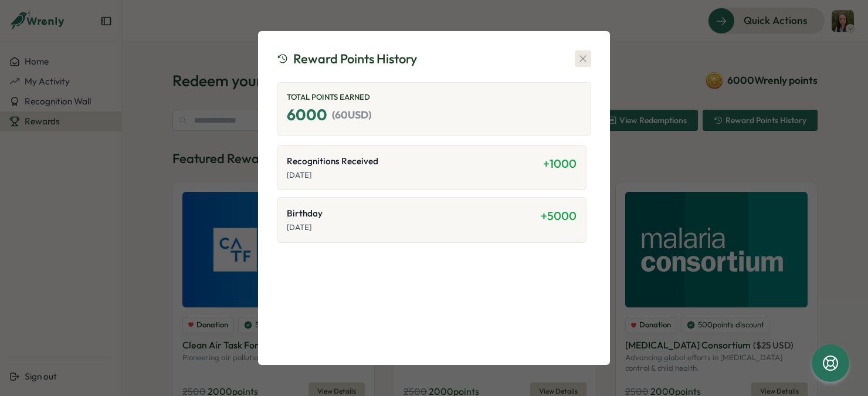 Image resolution: width=868 pixels, height=396 pixels. I want to click on span: Birthday, so click(304, 214).